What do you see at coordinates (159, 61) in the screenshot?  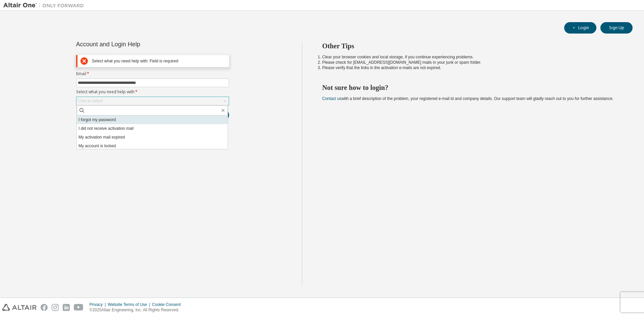 I see `div: Select what you need help with: Field is required` at bounding box center [159, 61].